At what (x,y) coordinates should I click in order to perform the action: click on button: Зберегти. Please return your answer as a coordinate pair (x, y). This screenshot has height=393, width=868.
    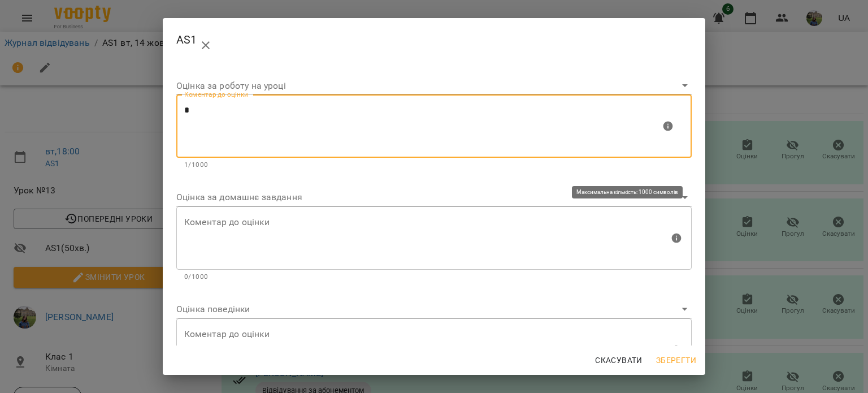
    Looking at the image, I should click on (676, 361).